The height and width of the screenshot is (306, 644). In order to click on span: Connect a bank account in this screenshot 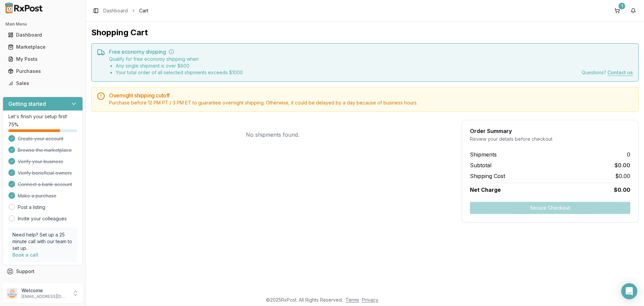, I will do `click(45, 185)`.